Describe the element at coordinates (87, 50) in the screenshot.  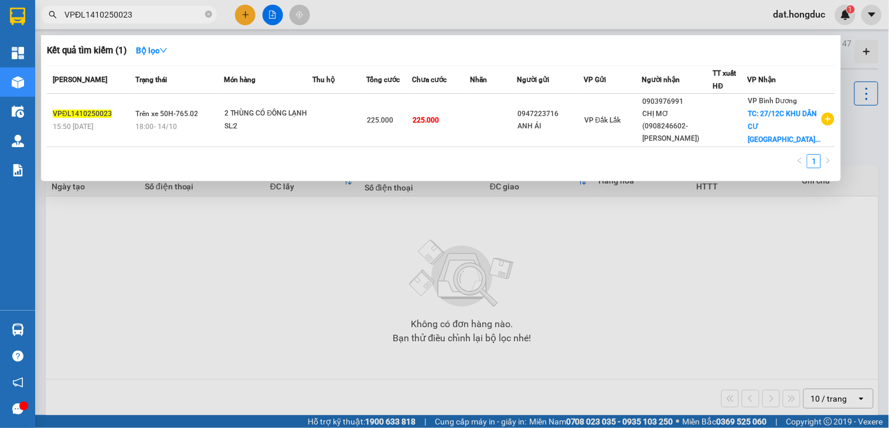
I see `h3: Kết quả tìm kiếm ( 1 )` at that location.